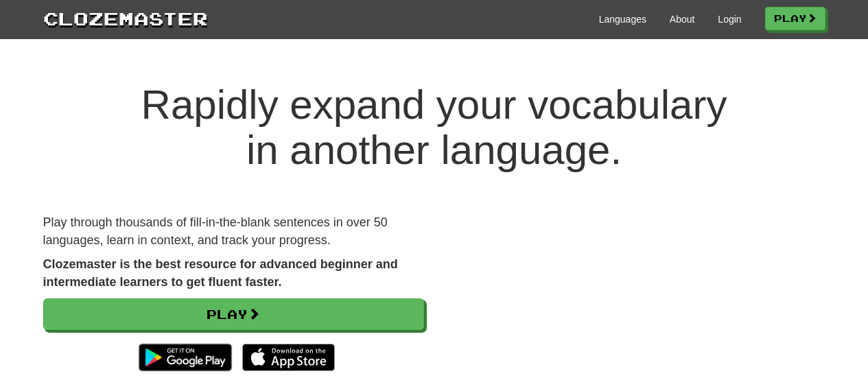 This screenshot has width=868, height=378. I want to click on a: About, so click(683, 19).